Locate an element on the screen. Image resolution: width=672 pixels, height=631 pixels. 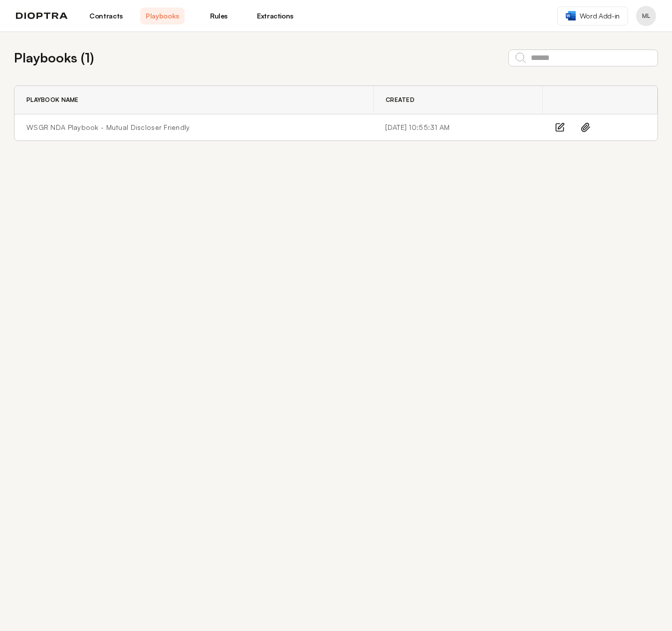
a: Extractions is located at coordinates (275, 16).